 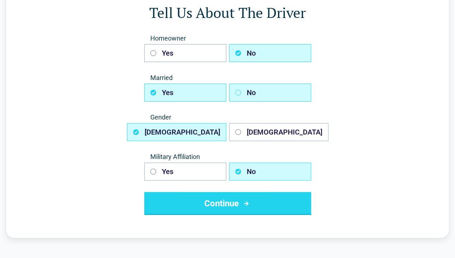 What do you see at coordinates (227, 117) in the screenshot?
I see `span: Gender` at bounding box center [227, 117].